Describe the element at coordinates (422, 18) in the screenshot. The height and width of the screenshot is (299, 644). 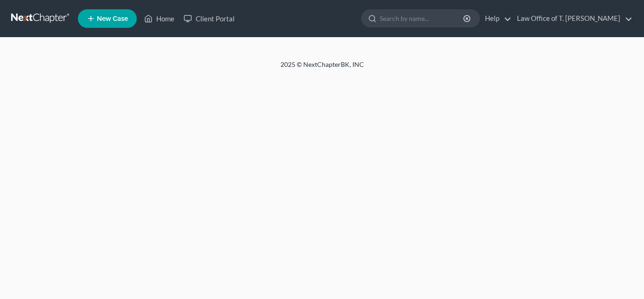
I see `input: Search by name...` at that location.